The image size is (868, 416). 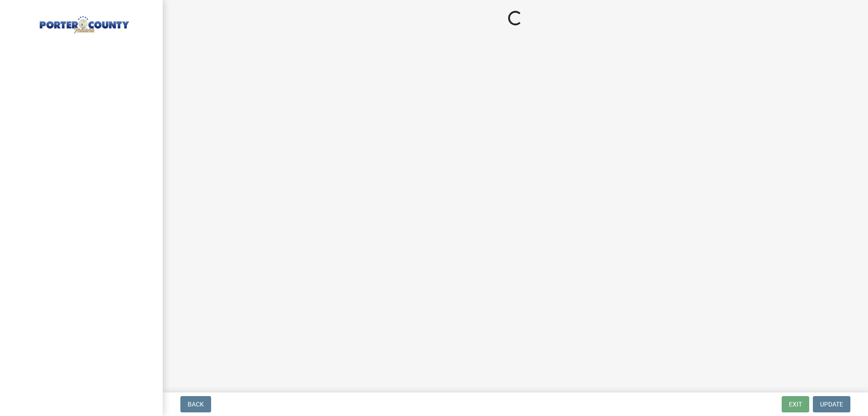 What do you see at coordinates (795, 404) in the screenshot?
I see `button: Exit` at bounding box center [795, 404].